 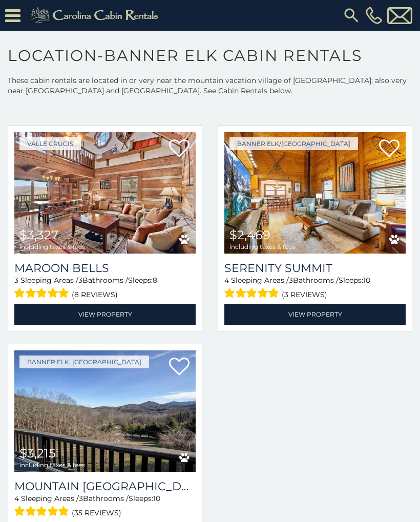 I want to click on h3: Mountain Skye Lodge, so click(x=105, y=486).